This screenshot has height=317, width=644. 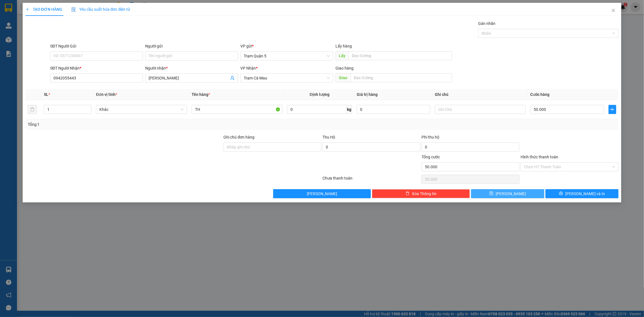 What do you see at coordinates (480, 109) in the screenshot?
I see `input: Ghi Chú` at bounding box center [480, 109].